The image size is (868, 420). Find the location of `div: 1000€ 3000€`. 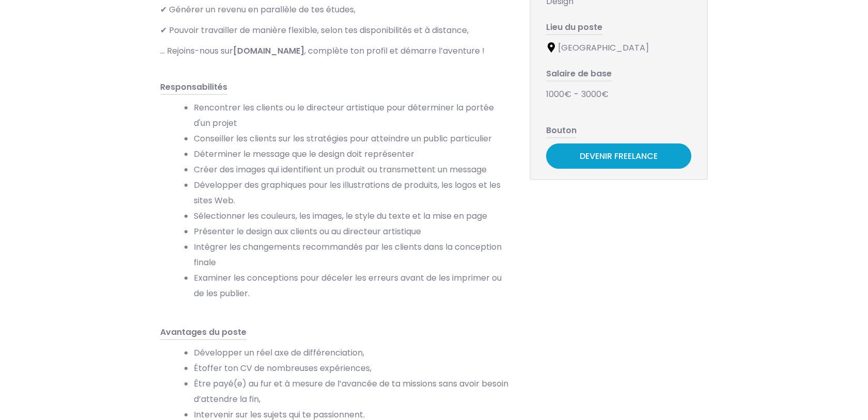

div: 1000€ 3000€ is located at coordinates (619, 94).